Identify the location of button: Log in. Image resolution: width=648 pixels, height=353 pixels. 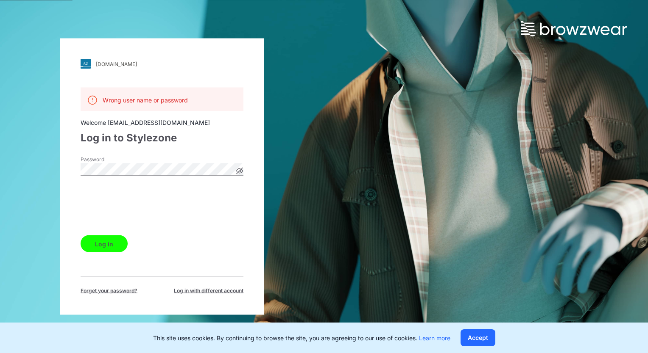
(104, 244).